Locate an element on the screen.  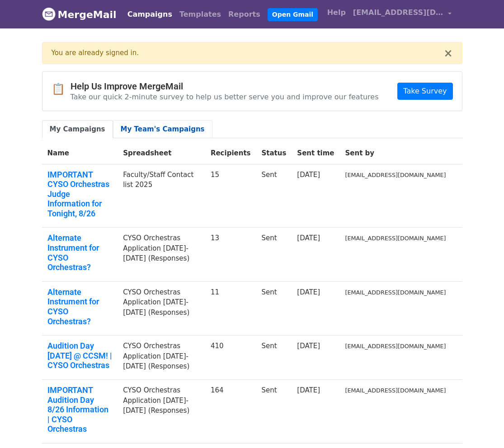
td: 410 is located at coordinates (231, 358).